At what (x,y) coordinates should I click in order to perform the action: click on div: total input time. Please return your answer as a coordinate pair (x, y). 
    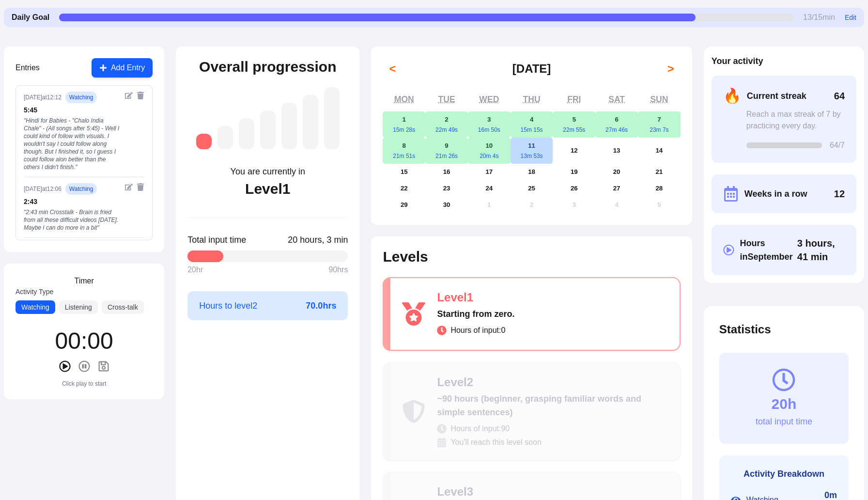
    Looking at the image, I should click on (784, 421).